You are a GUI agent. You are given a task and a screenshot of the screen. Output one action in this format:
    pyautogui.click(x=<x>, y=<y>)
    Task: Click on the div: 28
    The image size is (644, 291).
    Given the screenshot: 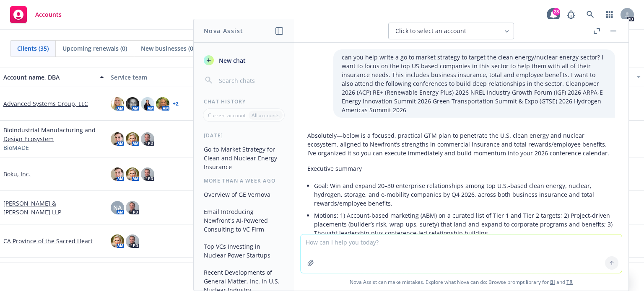 What is the action you would take?
    pyautogui.click(x=556, y=11)
    